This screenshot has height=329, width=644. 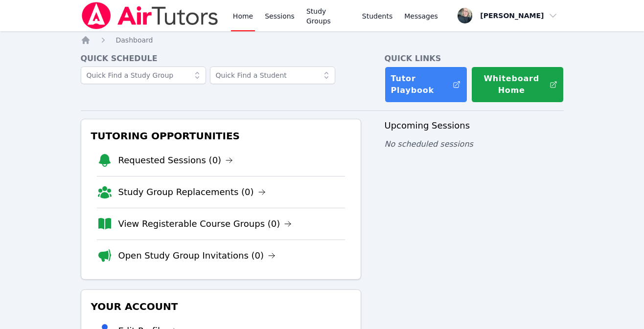 I want to click on a: Tutor Playbook, so click(x=425, y=84).